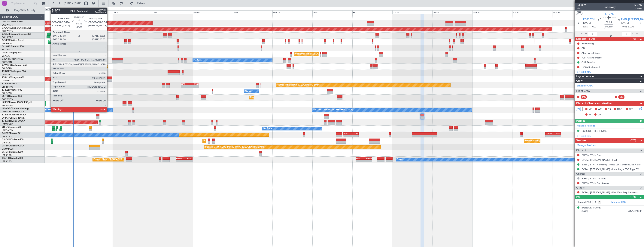 Image resolution: width=644 pixels, height=247 pixels. Describe the element at coordinates (172, 12) in the screenshot. I see `div: Sun 7` at that location.